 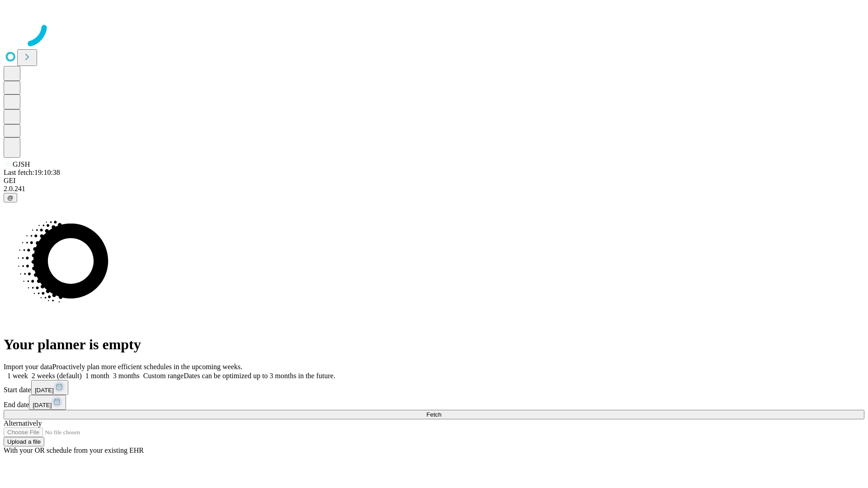 I want to click on span: GJSH, so click(x=21, y=164).